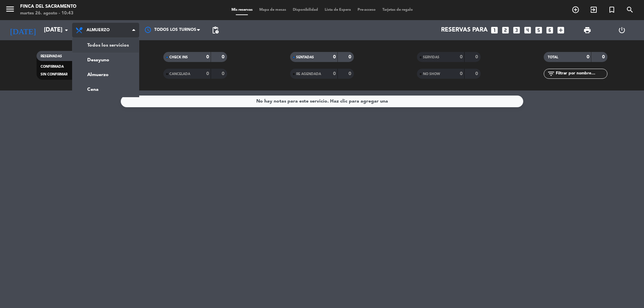 This screenshot has height=308, width=644. What do you see at coordinates (505, 30) in the screenshot?
I see `i: looks_two` at bounding box center [505, 30].